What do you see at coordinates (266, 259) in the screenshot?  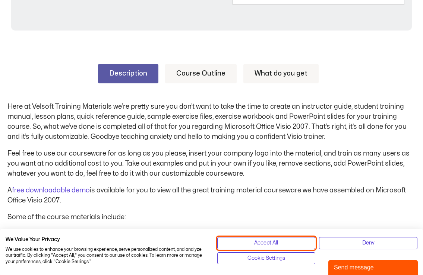 I see `span: Cookie Settings` at bounding box center [266, 259].